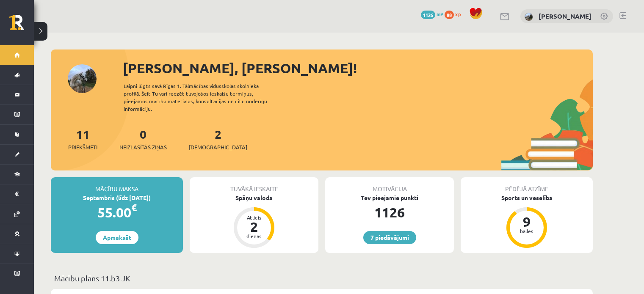  Describe the element at coordinates (389, 212) in the screenshot. I see `div: 1126` at that location.